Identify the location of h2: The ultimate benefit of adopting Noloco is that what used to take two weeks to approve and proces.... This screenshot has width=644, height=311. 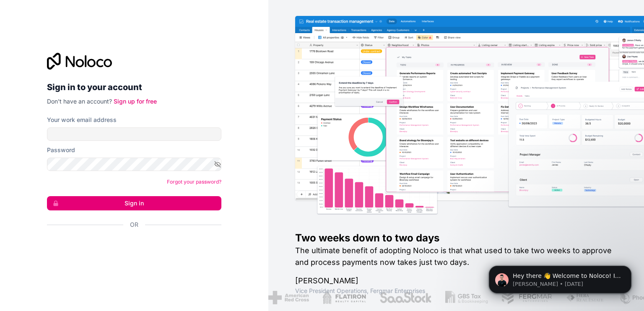
(457, 257).